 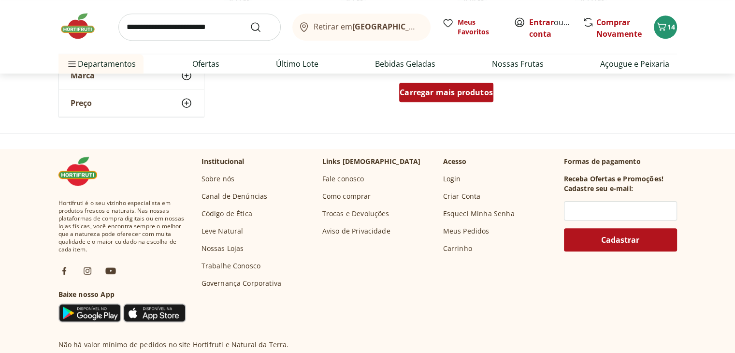 What do you see at coordinates (218, 179) in the screenshot?
I see `a: Sobre nós` at bounding box center [218, 179].